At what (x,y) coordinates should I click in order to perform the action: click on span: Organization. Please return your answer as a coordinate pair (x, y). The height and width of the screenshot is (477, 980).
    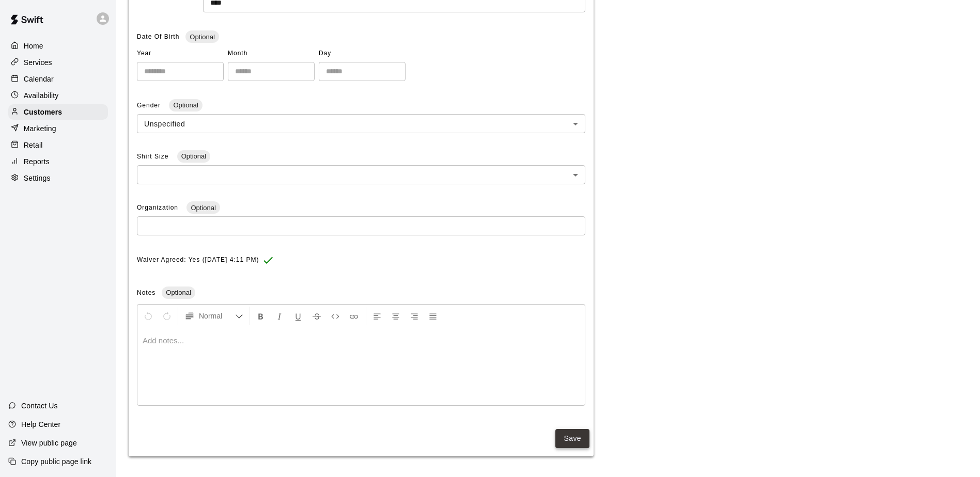
    Looking at the image, I should click on (159, 208).